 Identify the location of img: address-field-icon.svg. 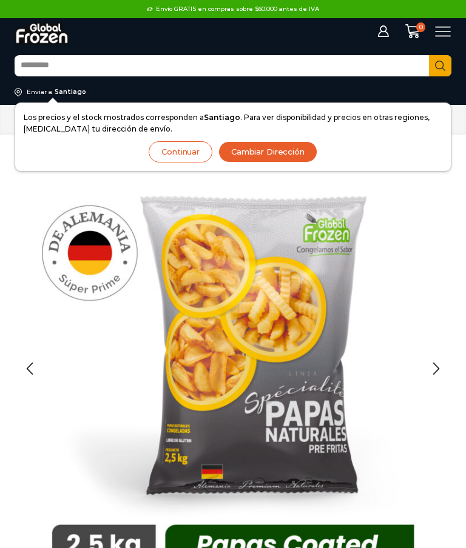
(21, 92).